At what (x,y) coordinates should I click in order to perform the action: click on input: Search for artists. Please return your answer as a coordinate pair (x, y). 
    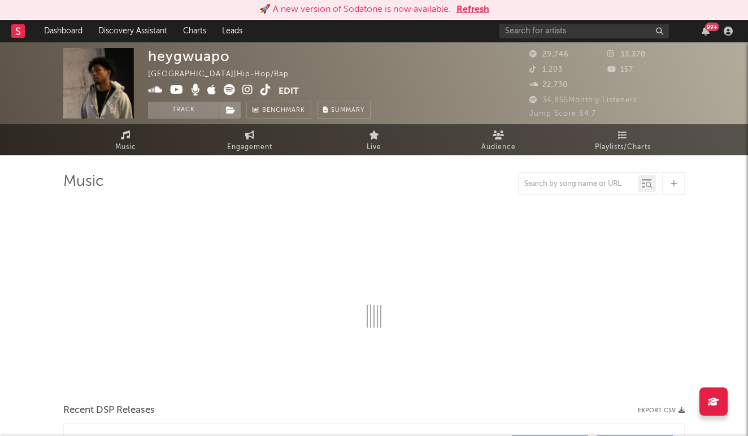
    Looking at the image, I should click on (584, 31).